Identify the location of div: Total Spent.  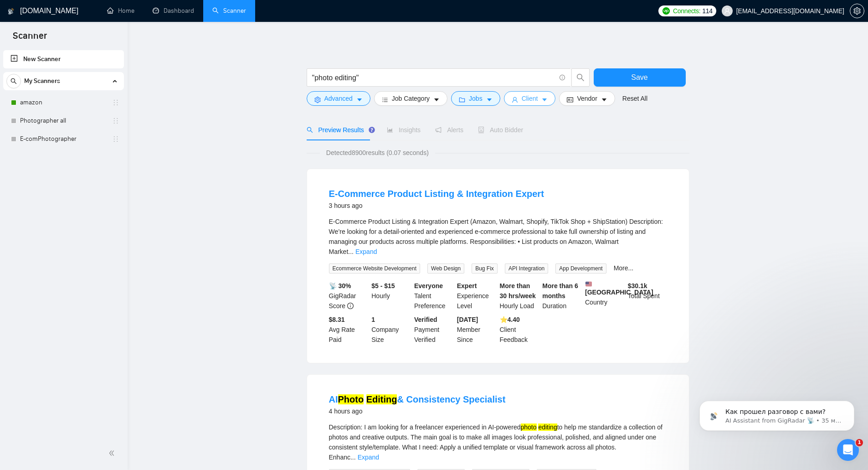
(647, 296).